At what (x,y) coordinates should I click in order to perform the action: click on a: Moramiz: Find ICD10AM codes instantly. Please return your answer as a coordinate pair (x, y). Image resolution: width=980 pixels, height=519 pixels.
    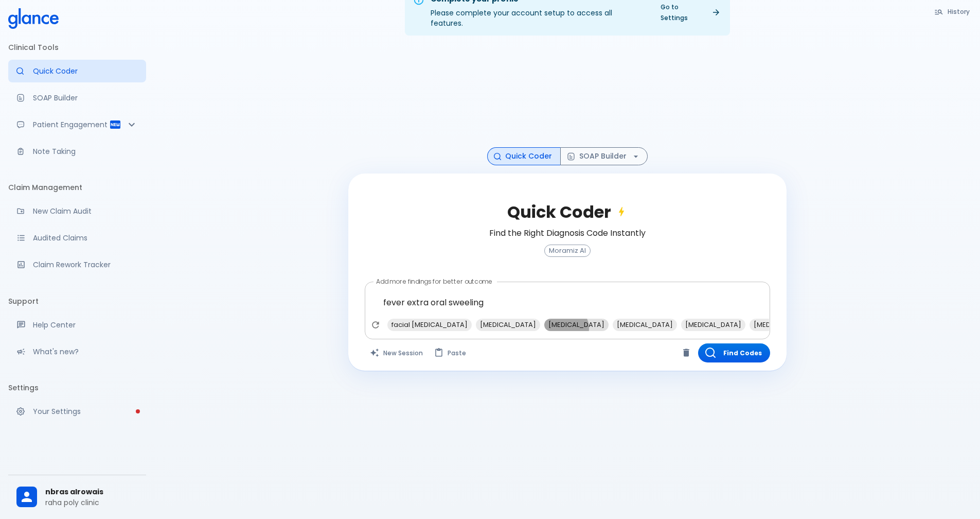
    Looking at the image, I should click on (77, 71).